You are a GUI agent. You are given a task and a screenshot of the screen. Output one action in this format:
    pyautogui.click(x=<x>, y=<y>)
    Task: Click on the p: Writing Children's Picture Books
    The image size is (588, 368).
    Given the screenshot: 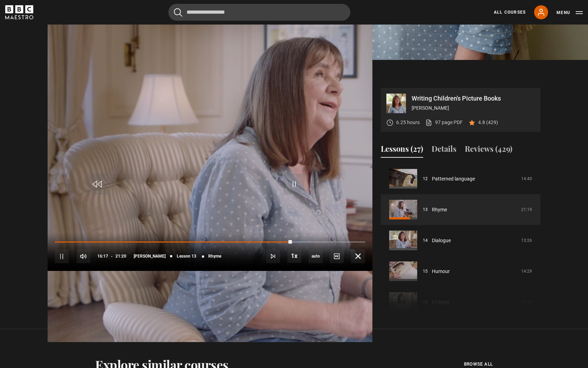 What is the action you would take?
    pyautogui.click(x=473, y=99)
    